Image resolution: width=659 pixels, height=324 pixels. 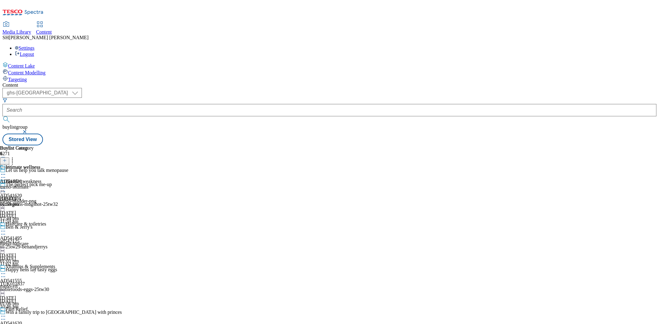 I want to click on span: Media Library, so click(x=17, y=32).